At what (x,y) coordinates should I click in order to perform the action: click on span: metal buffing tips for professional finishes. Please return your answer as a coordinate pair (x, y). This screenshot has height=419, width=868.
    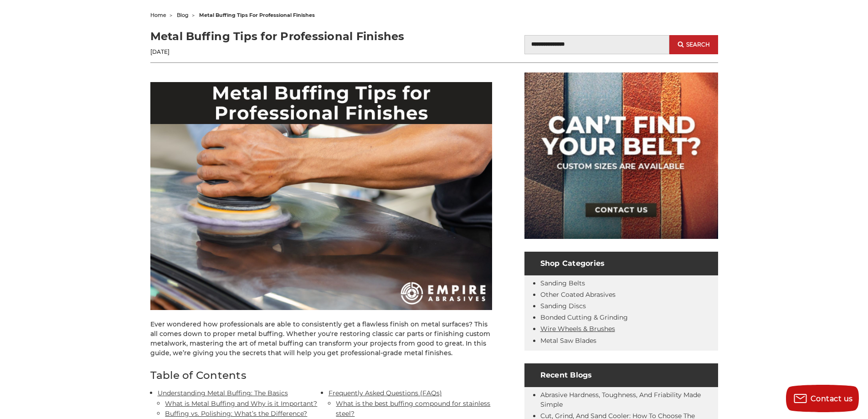
    Looking at the image, I should click on (257, 15).